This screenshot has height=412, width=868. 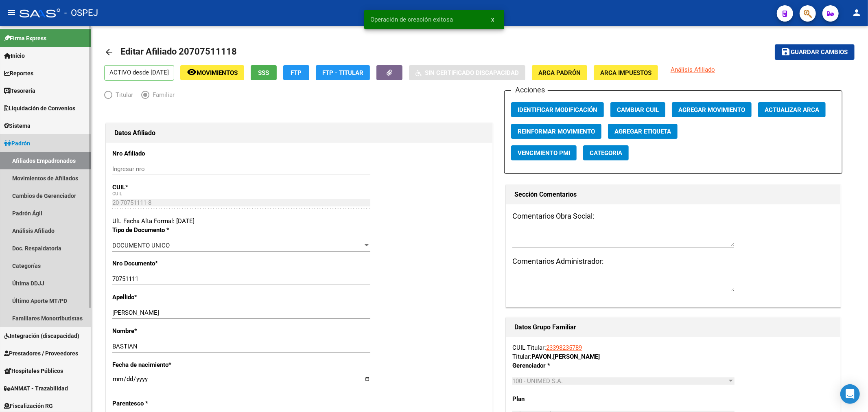 I want to click on span: Sistema, so click(x=17, y=126).